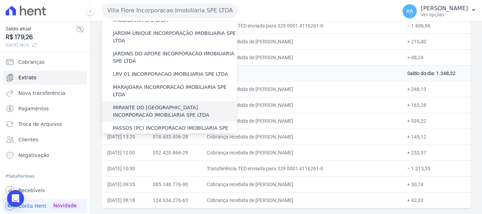  I want to click on span: Nova transferência, so click(42, 93).